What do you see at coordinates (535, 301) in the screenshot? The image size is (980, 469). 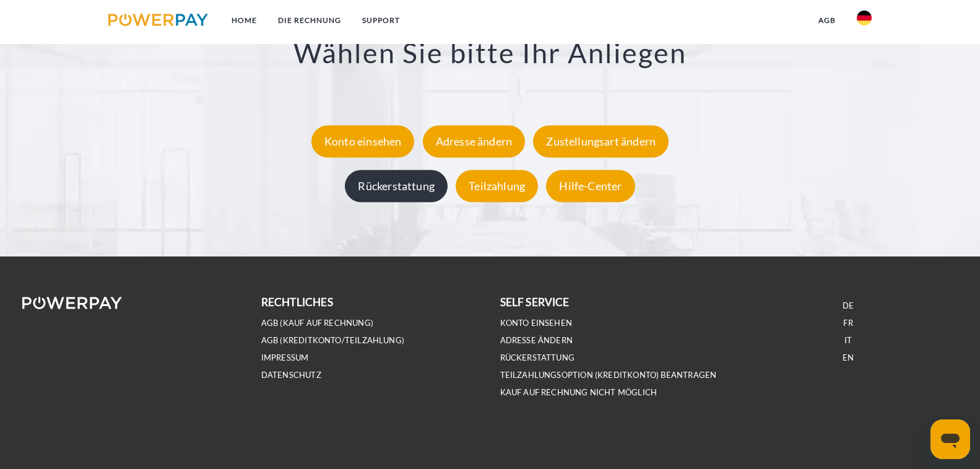 I see `b: self service` at bounding box center [535, 301].